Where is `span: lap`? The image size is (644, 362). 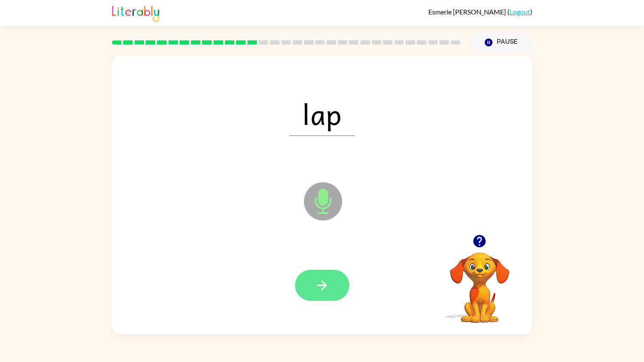
span: lap is located at coordinates (322, 113).